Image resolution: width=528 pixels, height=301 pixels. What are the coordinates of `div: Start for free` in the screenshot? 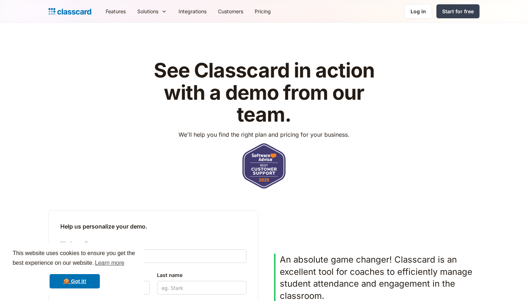 It's located at (458, 11).